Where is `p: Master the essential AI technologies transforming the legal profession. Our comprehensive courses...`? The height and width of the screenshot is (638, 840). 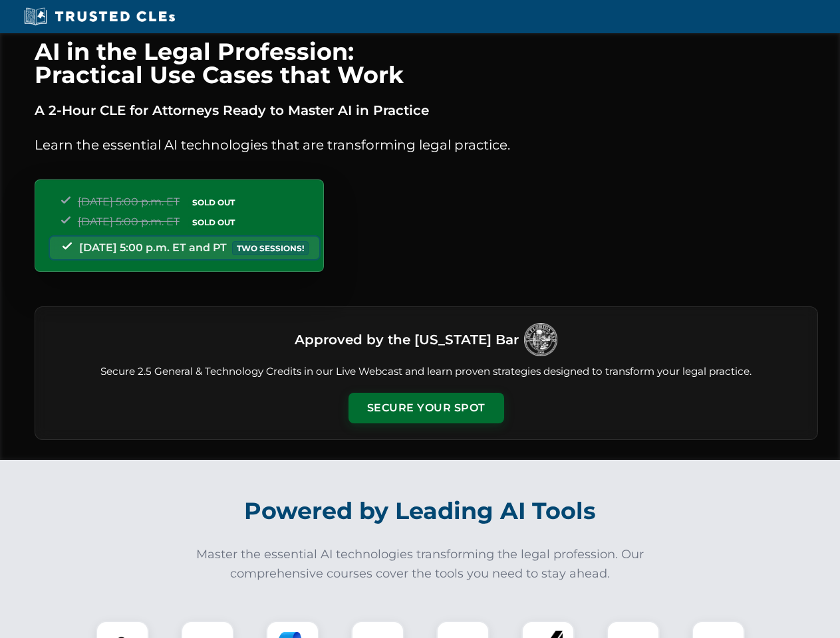 p: Master the essential AI technologies transforming the legal profession. Our comprehensive courses... is located at coordinates (420, 564).